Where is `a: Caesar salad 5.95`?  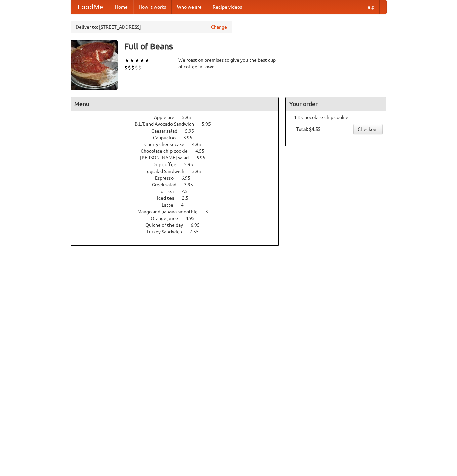
a: Caesar salad 5.95 is located at coordinates (179, 131).